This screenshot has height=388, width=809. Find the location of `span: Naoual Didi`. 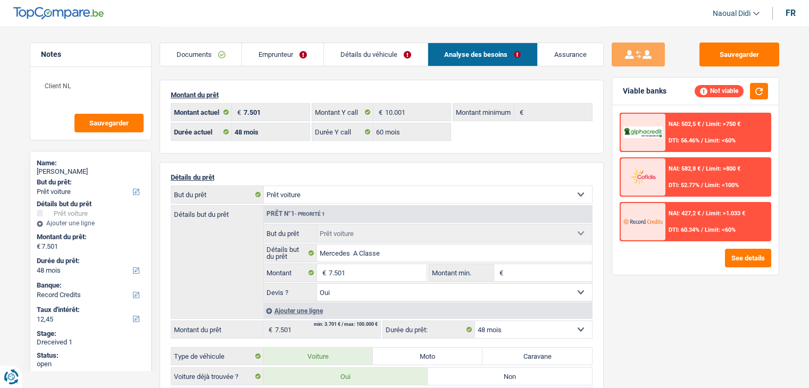

span: Naoual Didi is located at coordinates (731, 13).